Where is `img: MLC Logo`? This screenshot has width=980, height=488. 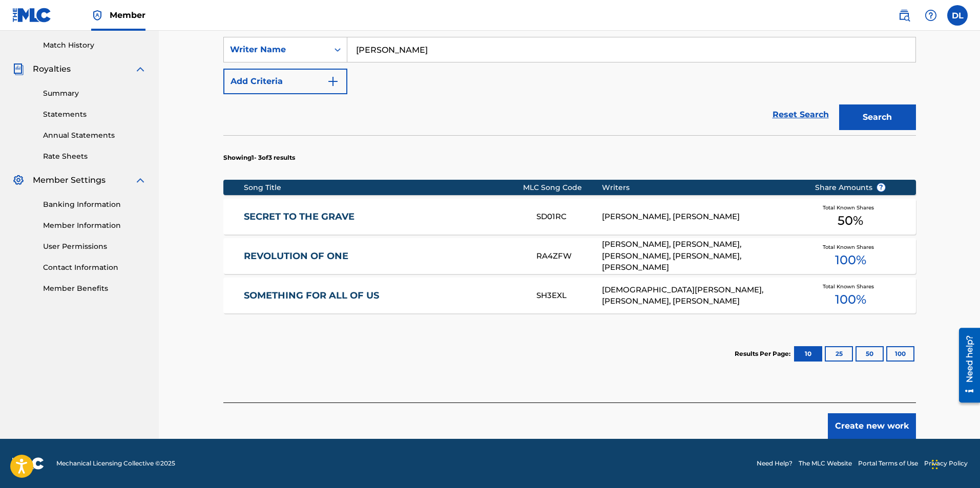 img: MLC Logo is located at coordinates (32, 15).